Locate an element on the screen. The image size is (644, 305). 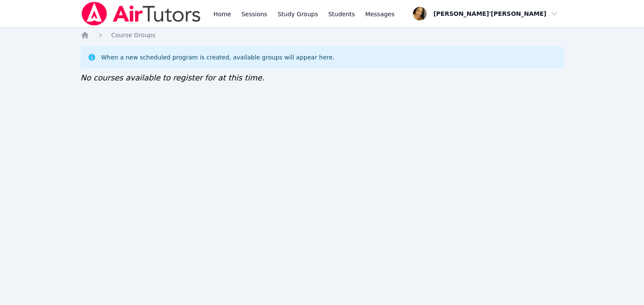
span: No courses available to register for at this time. is located at coordinates (172, 77).